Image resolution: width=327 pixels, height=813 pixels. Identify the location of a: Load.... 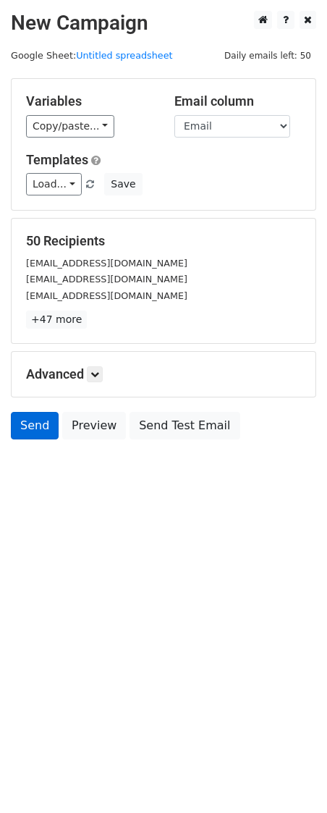
(54, 184).